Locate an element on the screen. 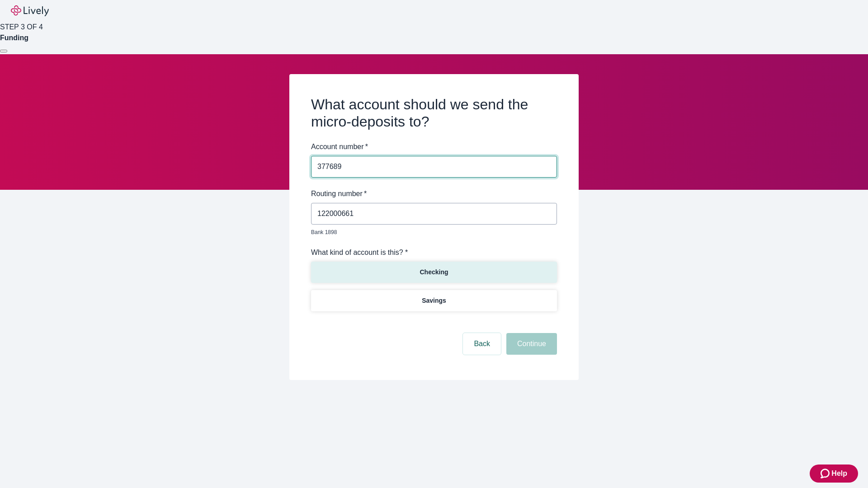 This screenshot has height=488, width=868. span: Help is located at coordinates (839, 474).